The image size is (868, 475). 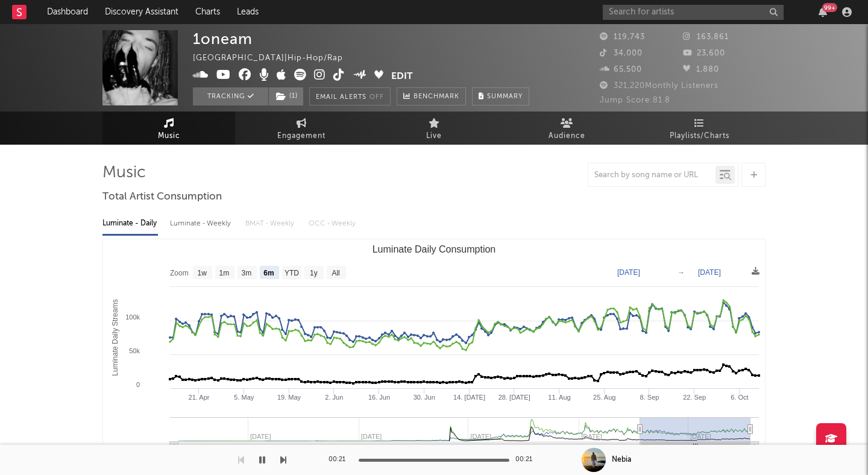 What do you see at coordinates (567, 137) in the screenshot?
I see `span: Audience` at bounding box center [567, 137].